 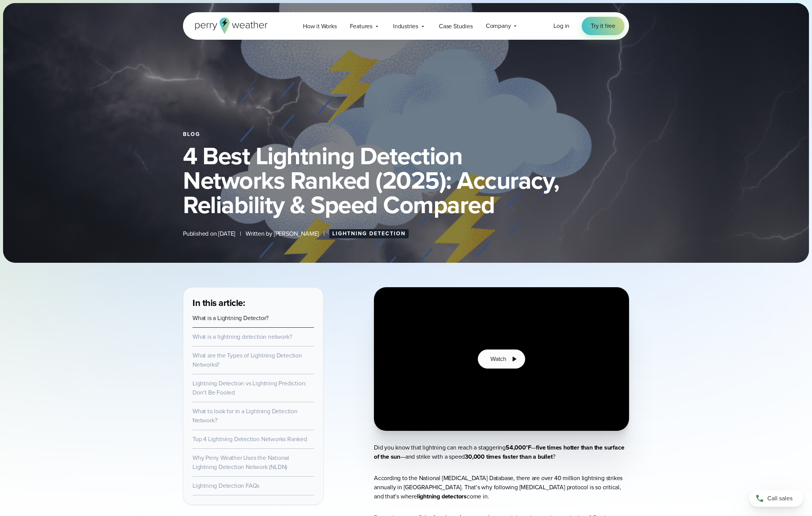 I want to click on strong: five times hotter than the surface of the sun, so click(x=499, y=452).